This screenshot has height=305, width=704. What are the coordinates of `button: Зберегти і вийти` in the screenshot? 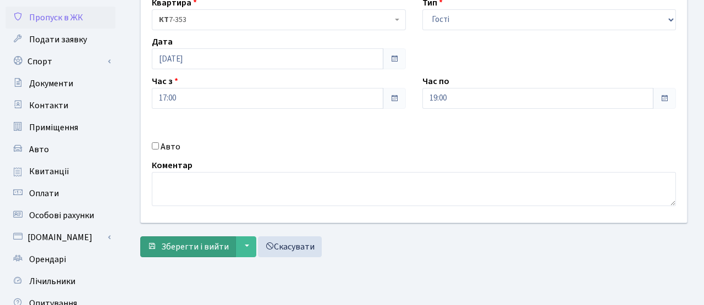 It's located at (188, 247).